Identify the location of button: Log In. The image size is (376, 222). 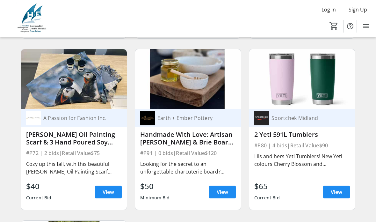
(329, 10).